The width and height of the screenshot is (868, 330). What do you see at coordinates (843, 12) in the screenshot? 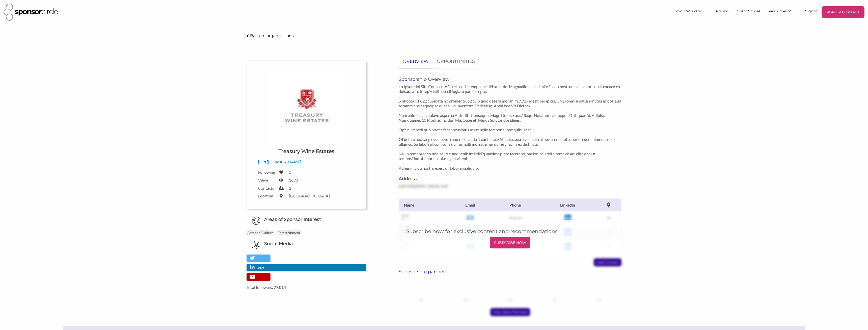
I see `p: SIGN UP FOR FREE` at bounding box center [843, 12].